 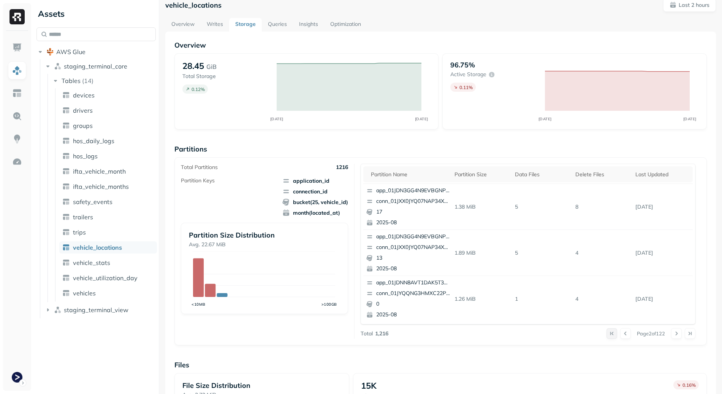 What do you see at coordinates (193, 66) in the screenshot?
I see `p: 28.45` at bounding box center [193, 66].